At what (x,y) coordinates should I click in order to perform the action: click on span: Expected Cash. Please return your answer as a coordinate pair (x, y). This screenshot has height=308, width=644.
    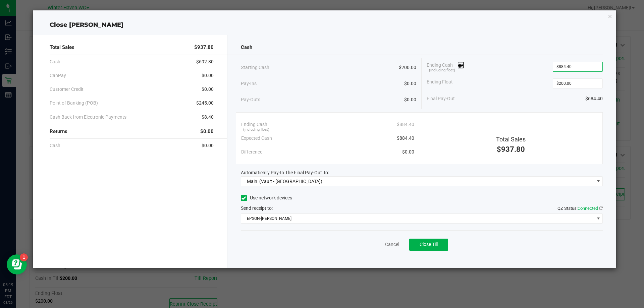
    Looking at the image, I should click on (257, 138).